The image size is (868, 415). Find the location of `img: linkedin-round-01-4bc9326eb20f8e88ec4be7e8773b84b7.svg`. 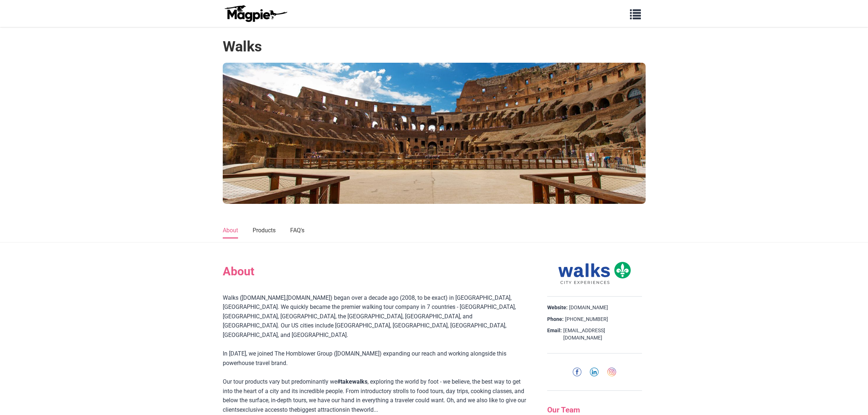

img: linkedin-round-01-4bc9326eb20f8e88ec4be7e8773b84b7.svg is located at coordinates (594, 372).